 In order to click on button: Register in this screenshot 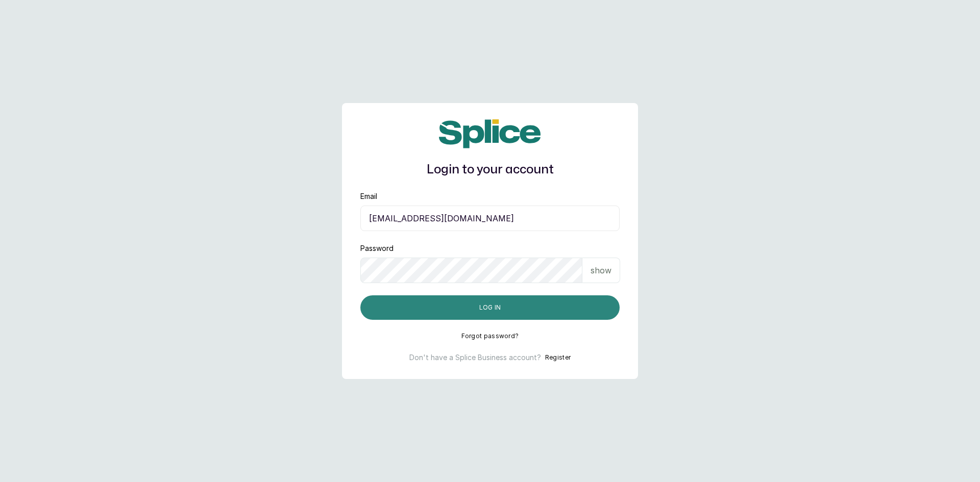, I will do `click(558, 357)`.